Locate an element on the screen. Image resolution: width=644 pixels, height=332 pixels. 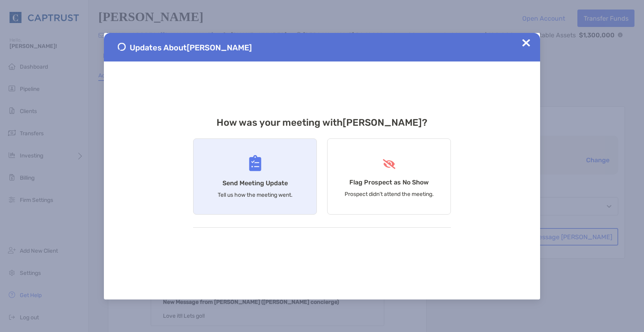
img: Close Updates Zoe is located at coordinates (527, 43).